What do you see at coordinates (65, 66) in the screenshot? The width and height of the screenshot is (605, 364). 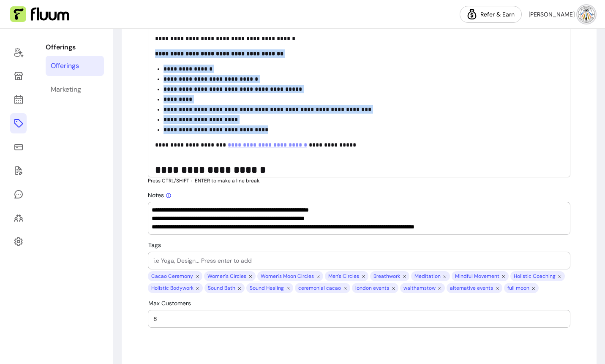 I see `div: Offerings` at bounding box center [65, 66].